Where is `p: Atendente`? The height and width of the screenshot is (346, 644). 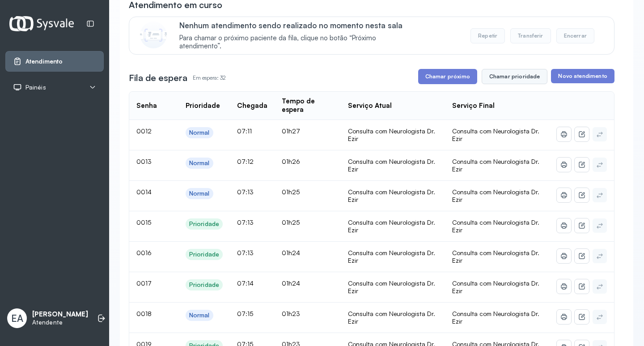 p: Atendente is located at coordinates (60, 322).